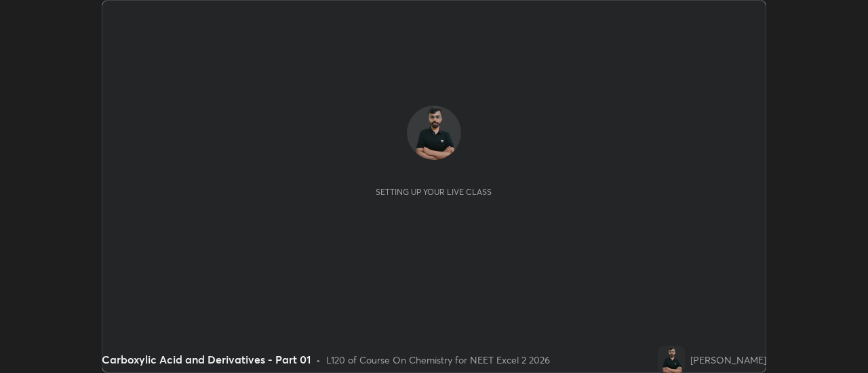 The width and height of the screenshot is (868, 373). What do you see at coordinates (434, 192) in the screenshot?
I see `div: Setting up your live class` at bounding box center [434, 192].